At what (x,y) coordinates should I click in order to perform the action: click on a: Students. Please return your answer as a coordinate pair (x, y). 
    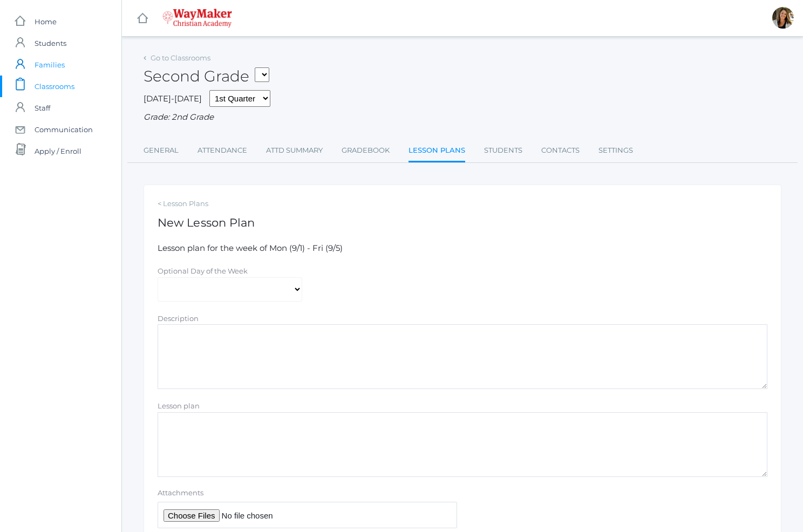
    Looking at the image, I should click on (503, 151).